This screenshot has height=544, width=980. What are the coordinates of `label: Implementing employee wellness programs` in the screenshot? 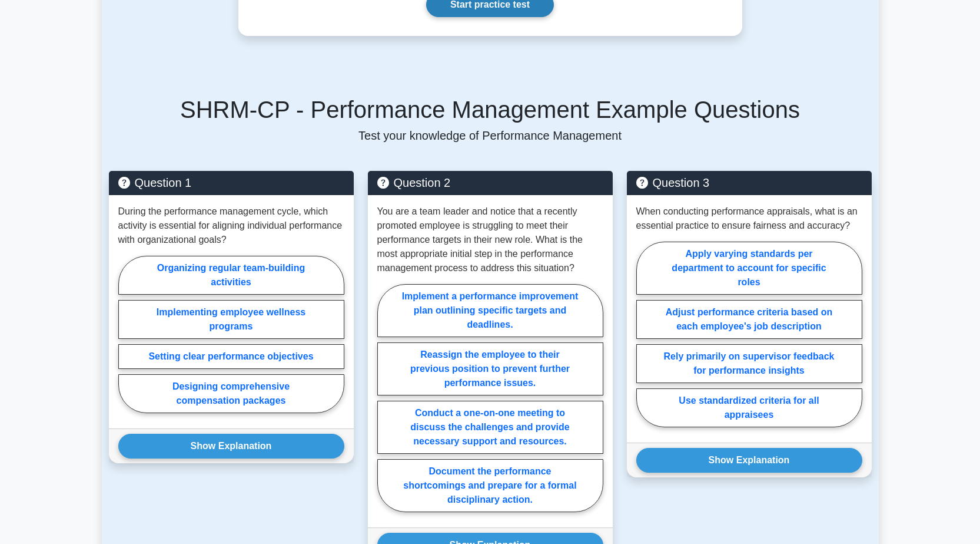 It's located at (231, 319).